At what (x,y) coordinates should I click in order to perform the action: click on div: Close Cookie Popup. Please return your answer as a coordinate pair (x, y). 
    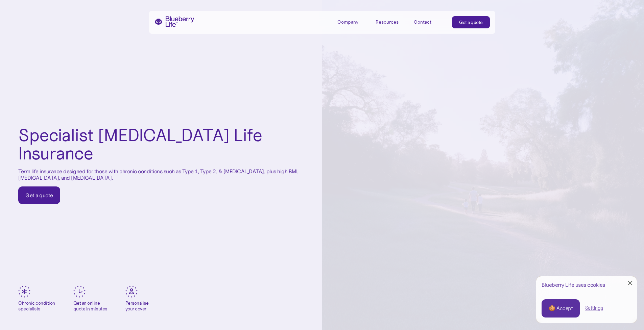
    Looking at the image, I should click on (630, 283).